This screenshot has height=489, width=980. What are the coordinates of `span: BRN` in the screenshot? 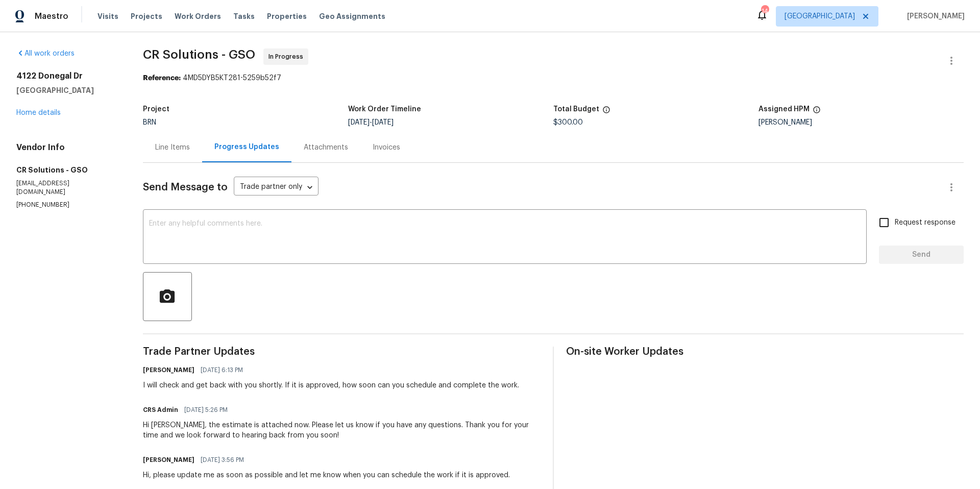 It's located at (149, 123).